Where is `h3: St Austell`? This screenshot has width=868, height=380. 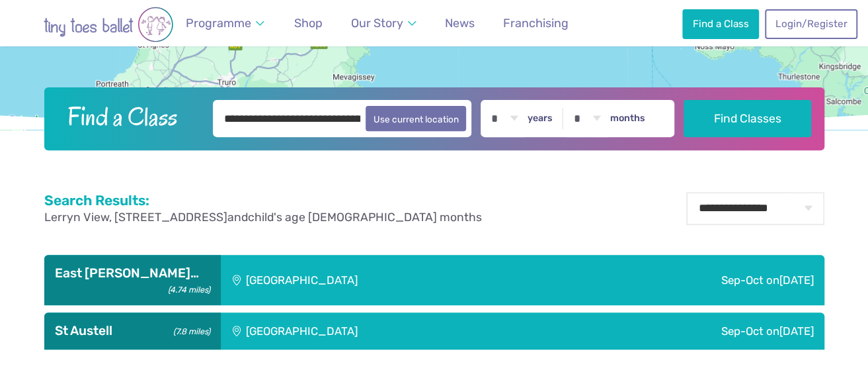
h3: St Austell is located at coordinates (132, 331).